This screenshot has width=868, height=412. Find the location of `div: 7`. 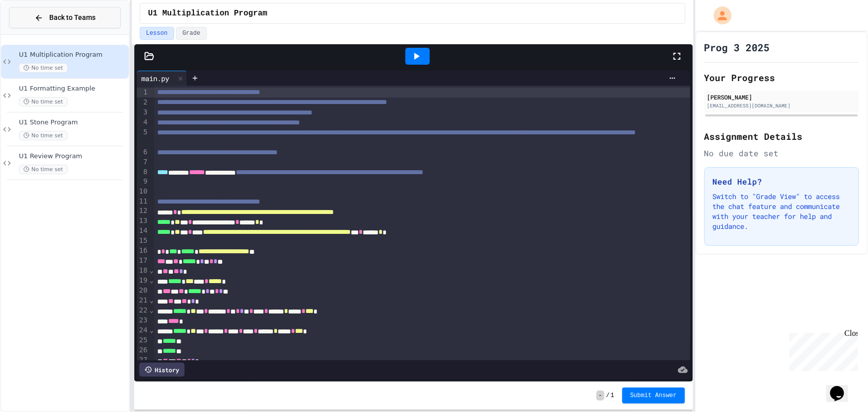

div: 7 is located at coordinates (143, 162).